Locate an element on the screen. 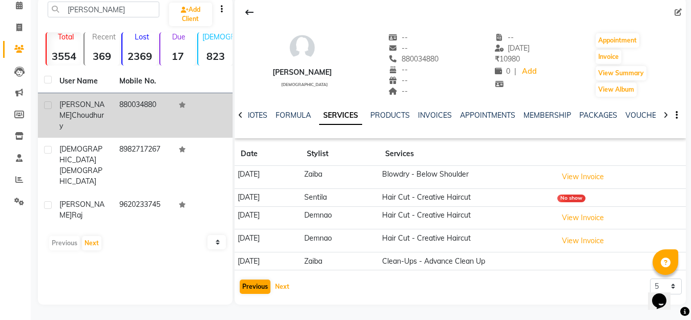  th: Stylist is located at coordinates (340, 154).